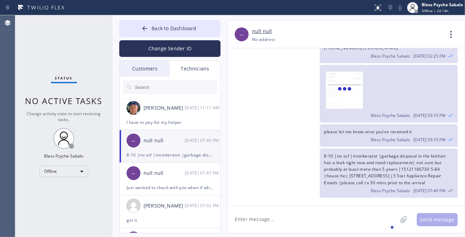 The height and width of the screenshot is (237, 465). I want to click on div: Just wanted to check with you when if when will you be back?, so click(170, 187).